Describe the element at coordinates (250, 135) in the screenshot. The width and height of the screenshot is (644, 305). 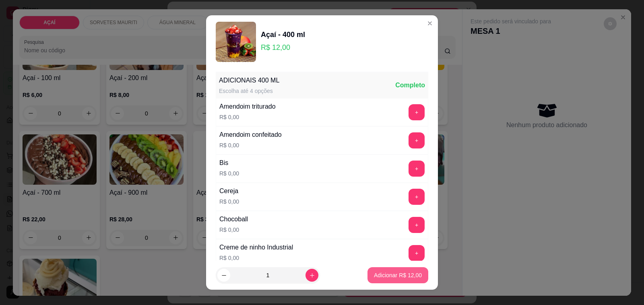
I see `div: Amendoim confeitado` at that location.